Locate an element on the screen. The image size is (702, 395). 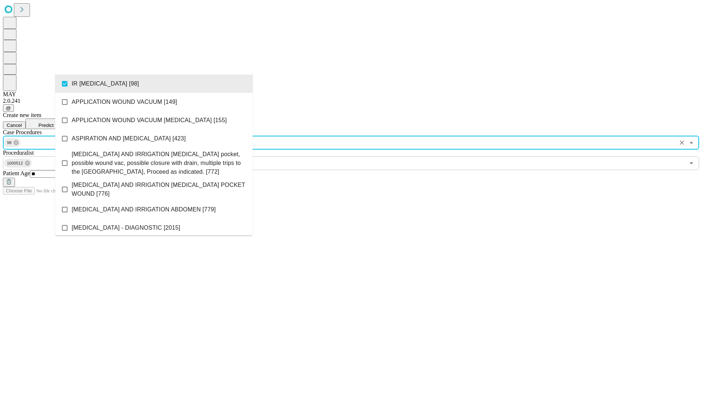
button: Cancel is located at coordinates (14, 125).